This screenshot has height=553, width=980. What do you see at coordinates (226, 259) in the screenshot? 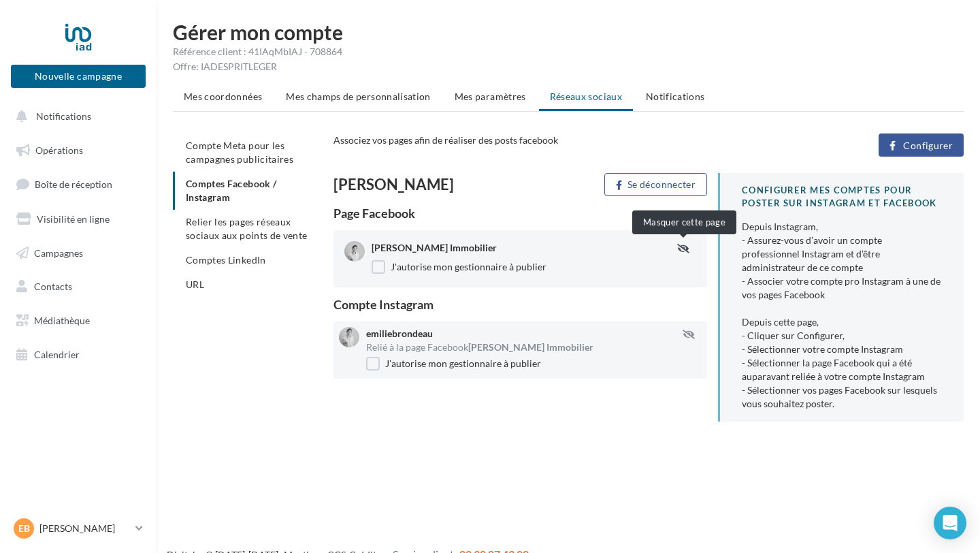
I see `span: Comptes LinkedIn` at bounding box center [226, 259].